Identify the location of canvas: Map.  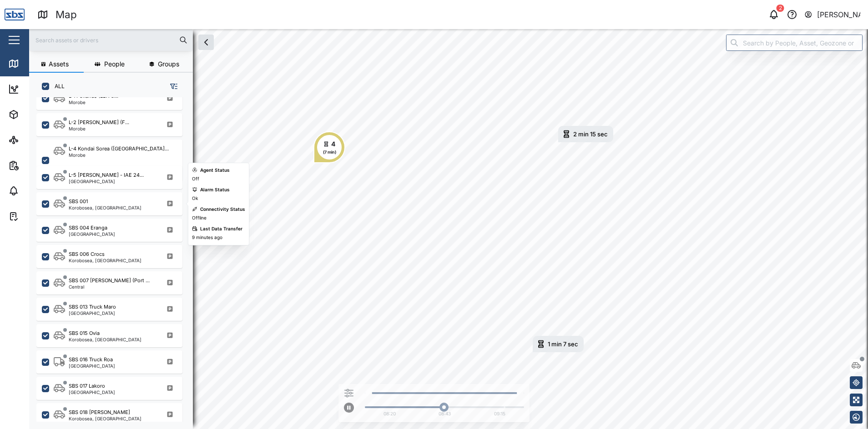
(449, 229).